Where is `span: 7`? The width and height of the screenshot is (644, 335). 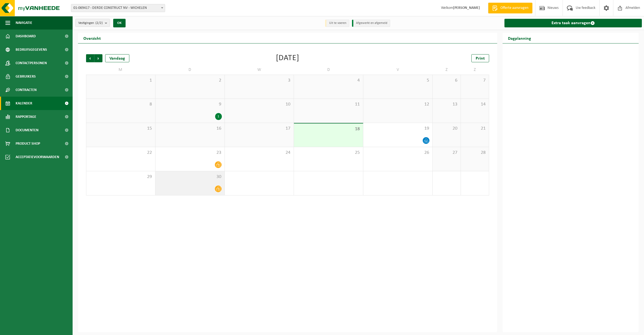
span: 7 is located at coordinates (474, 80).